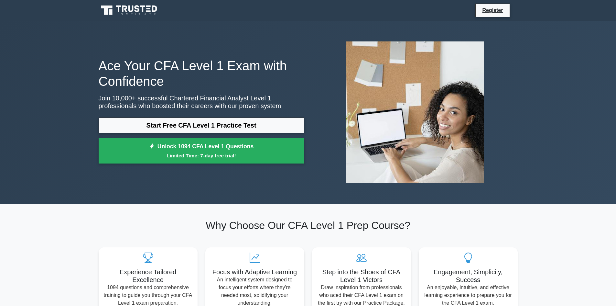 This screenshot has width=616, height=306. What do you see at coordinates (492, 10) in the screenshot?
I see `a: Register` at bounding box center [492, 10].